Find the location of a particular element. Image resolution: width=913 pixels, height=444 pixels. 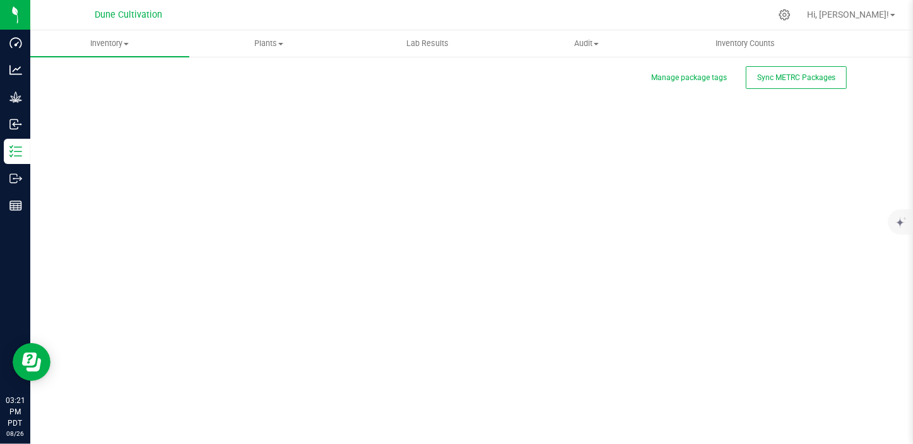

inline-svg: Outbound is located at coordinates (16, 179).